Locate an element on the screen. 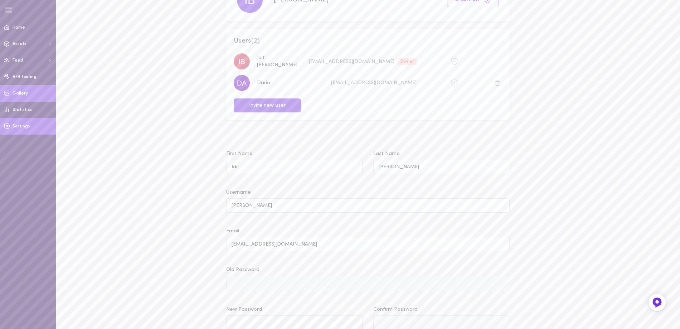 The image size is (680, 329). button: Invite new user is located at coordinates (268, 105).